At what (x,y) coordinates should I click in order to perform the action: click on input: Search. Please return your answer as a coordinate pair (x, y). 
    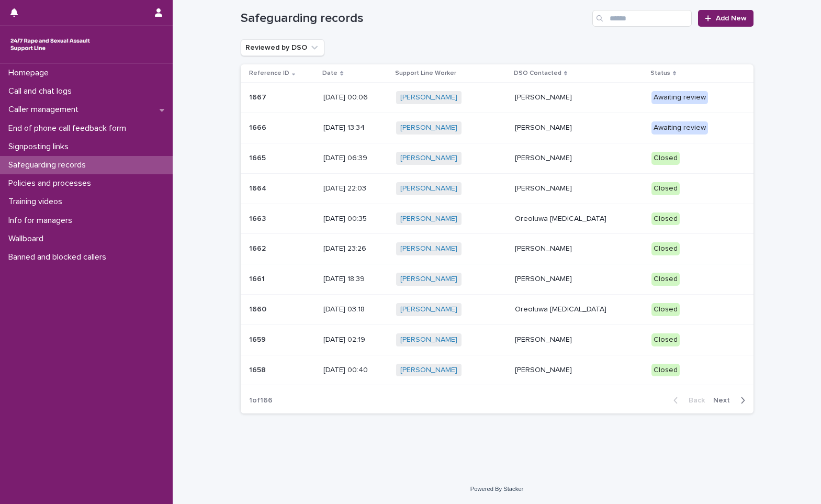
    Looking at the image, I should click on (642, 19).